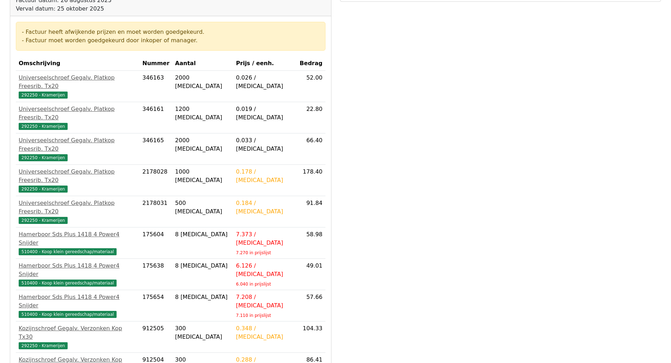 Image resolution: width=671 pixels, height=363 pixels. Describe the element at coordinates (203, 63) in the screenshot. I see `th: Aantal` at that location.